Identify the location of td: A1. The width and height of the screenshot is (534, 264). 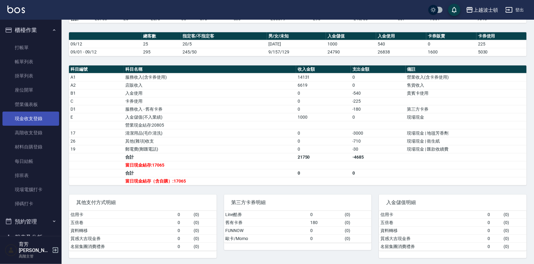
(96, 77).